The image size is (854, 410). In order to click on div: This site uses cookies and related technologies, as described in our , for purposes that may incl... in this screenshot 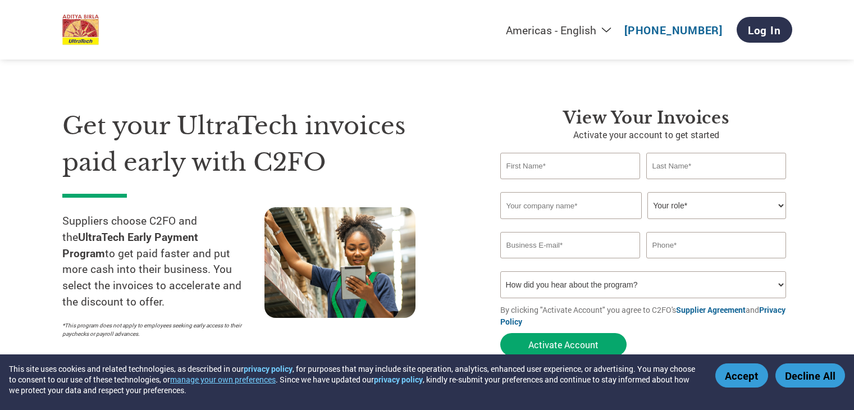, I will do `click(354, 379)`.